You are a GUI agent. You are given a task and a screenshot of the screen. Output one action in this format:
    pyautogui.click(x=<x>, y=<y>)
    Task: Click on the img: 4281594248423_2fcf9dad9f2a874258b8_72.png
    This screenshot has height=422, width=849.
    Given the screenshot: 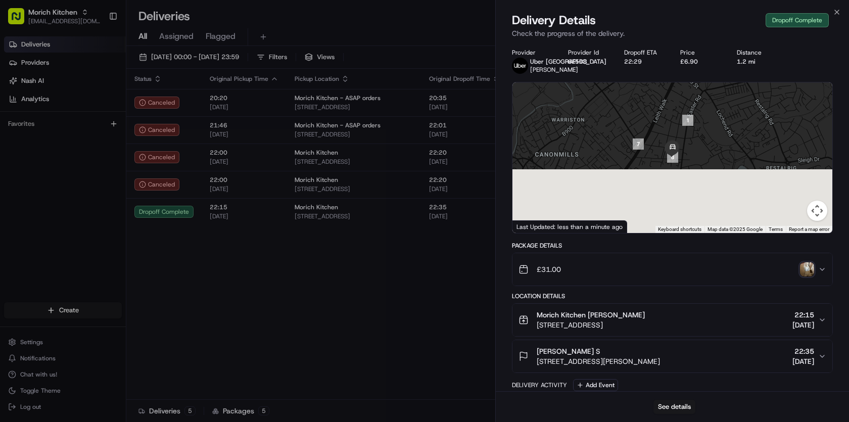 What is the action you would take?
    pyautogui.click(x=30, y=106)
    